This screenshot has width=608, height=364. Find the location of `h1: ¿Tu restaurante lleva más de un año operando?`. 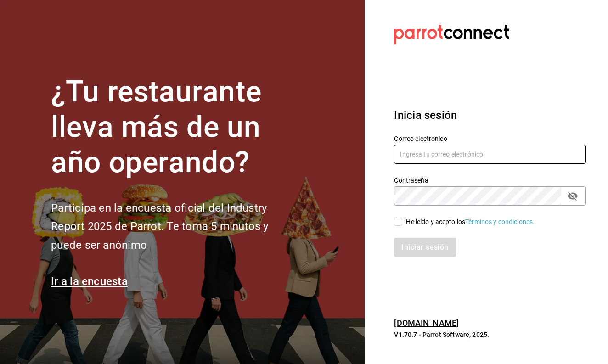

h1: ¿Tu restaurante lleva más de un año operando? is located at coordinates (175, 127).